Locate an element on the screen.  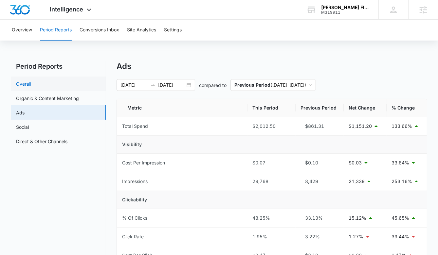
p: 33.84% is located at coordinates (400, 163).